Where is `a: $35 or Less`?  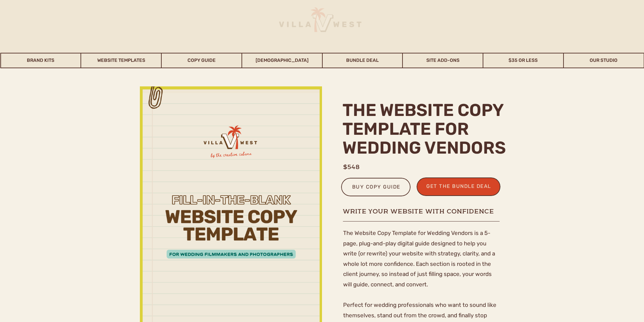
a: $35 or Less is located at coordinates (523, 60).